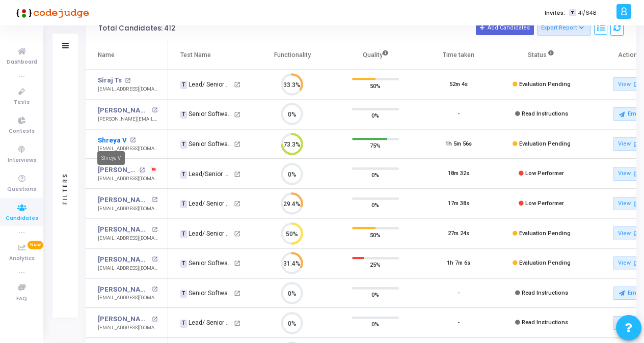 The width and height of the screenshot is (644, 343). I want to click on div: Senior Software Engineer Test D, so click(206, 263).